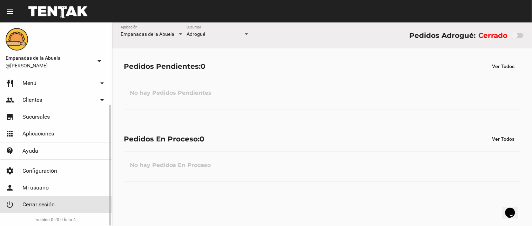 This screenshot has width=532, height=226. I want to click on h3: No hay Pedidos Pendientes, so click(170, 93).